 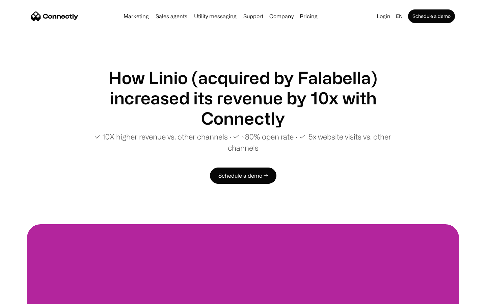 I want to click on p: ✓ 10X higher revenue vs. other channels ∙ ✓ ~80% open rate ∙ ✓ 5x website visits vs. other channels, so click(x=243, y=142).